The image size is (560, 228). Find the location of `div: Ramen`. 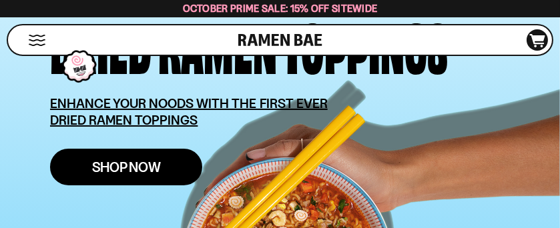

div: Ramen is located at coordinates (218, 45).